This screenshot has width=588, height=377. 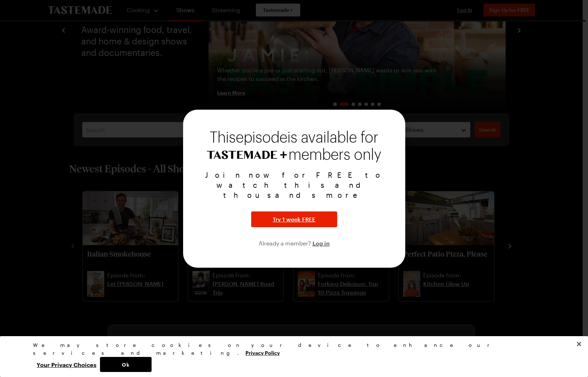 I want to click on span: Log in, so click(x=321, y=243).